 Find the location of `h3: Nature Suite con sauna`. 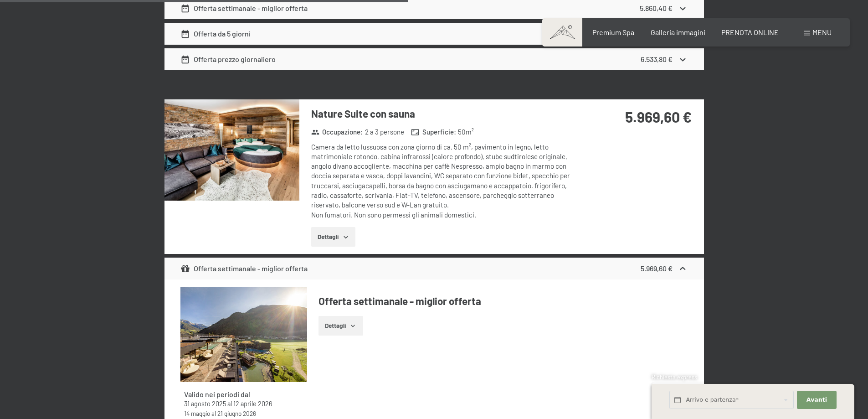

h3: Nature Suite con sauna is located at coordinates (447, 114).